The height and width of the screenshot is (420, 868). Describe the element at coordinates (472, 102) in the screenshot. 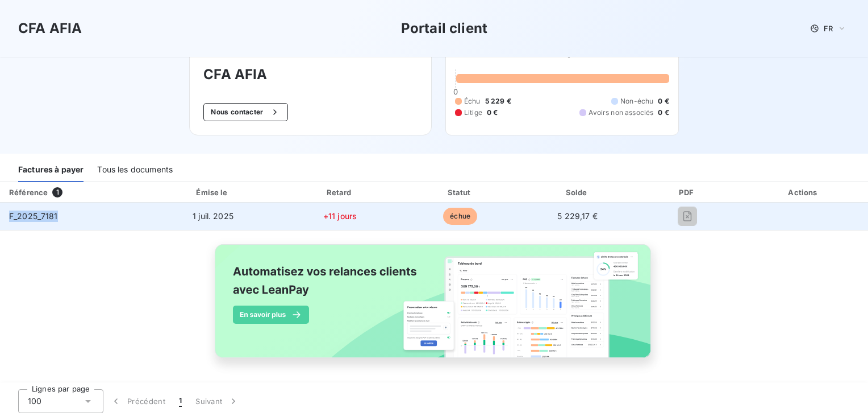

I see `span: Échu` at that location.